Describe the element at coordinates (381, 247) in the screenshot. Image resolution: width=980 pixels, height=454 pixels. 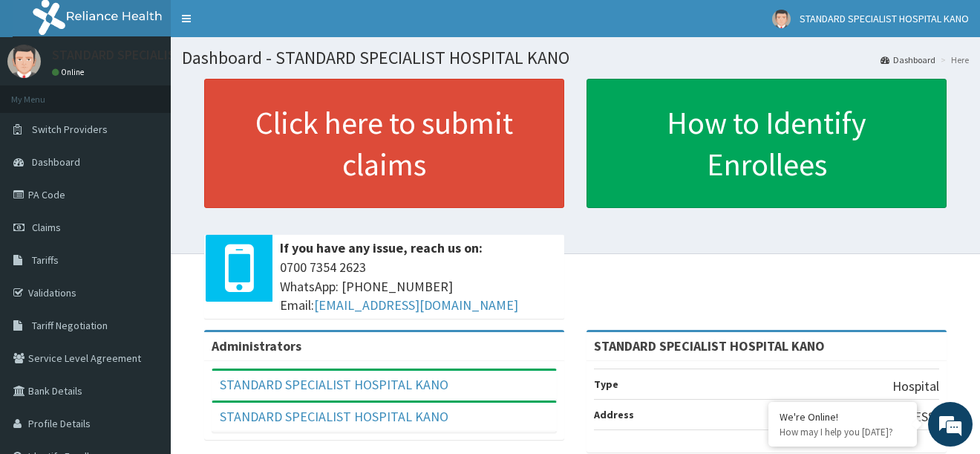
I see `b: If you have any issue, reach us on:` at that location.